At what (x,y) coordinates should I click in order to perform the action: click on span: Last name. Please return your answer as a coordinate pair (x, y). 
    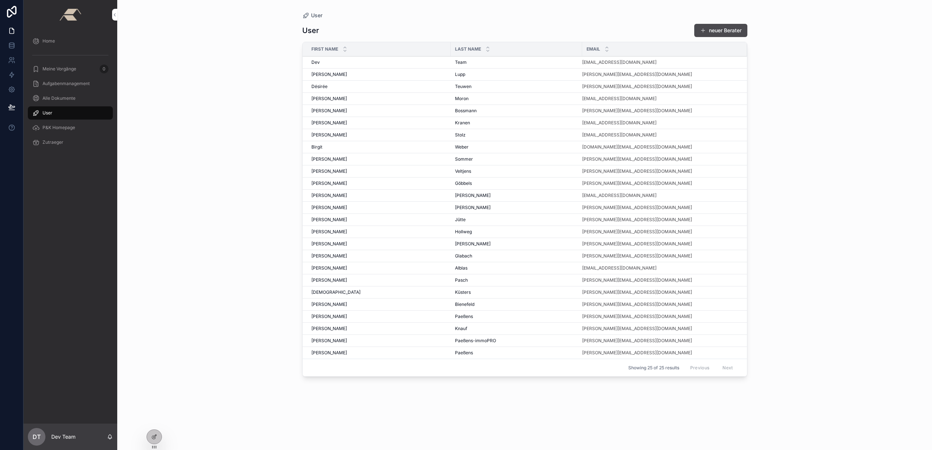
    Looking at the image, I should click on (468, 49).